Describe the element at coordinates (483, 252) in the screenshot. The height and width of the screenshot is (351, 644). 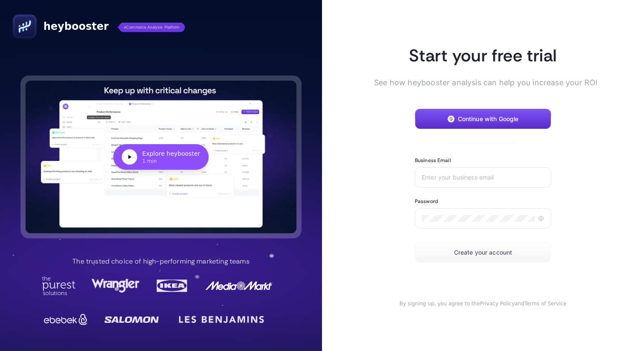
I see `span: Create your account` at that location.